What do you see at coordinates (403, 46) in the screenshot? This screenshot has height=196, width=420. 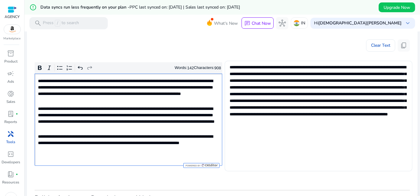 I see `button: content_copy` at bounding box center [403, 46].